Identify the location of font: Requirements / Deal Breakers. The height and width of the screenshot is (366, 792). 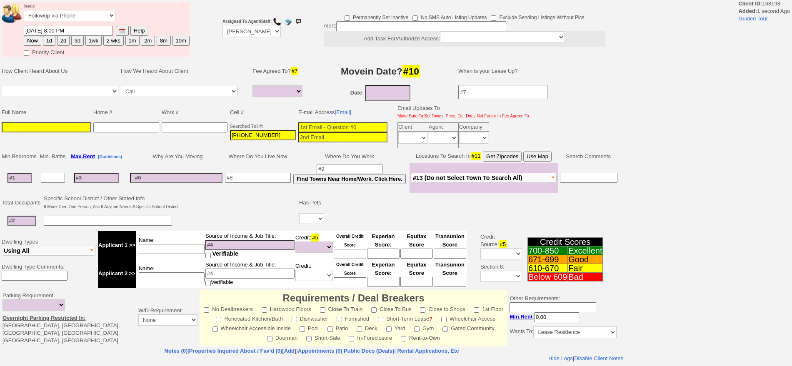
(354, 298).